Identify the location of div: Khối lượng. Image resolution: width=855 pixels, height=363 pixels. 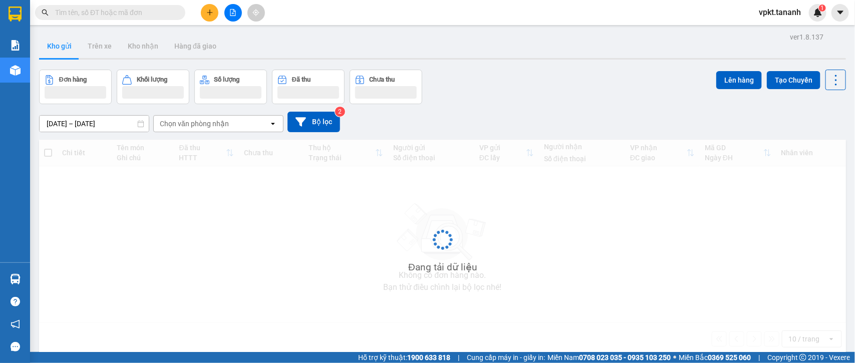
(152, 80).